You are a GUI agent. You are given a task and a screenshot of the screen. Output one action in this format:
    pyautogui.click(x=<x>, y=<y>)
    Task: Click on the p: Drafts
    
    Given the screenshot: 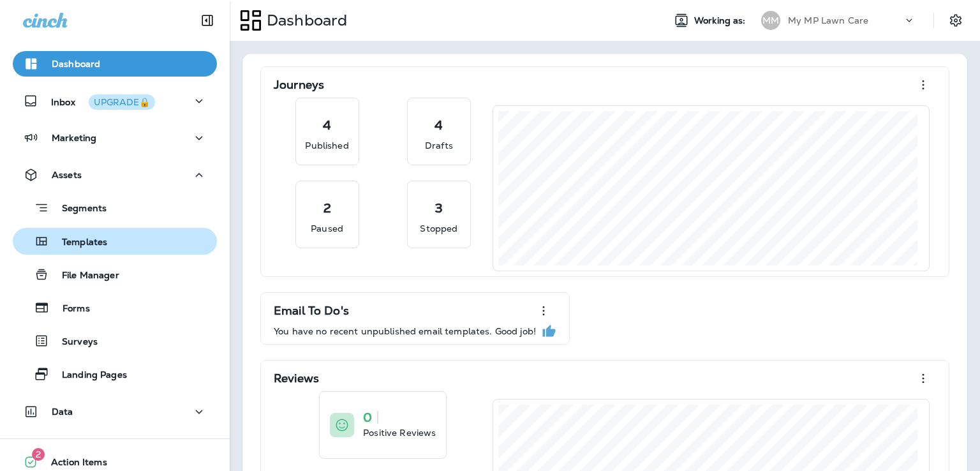 What is the action you would take?
    pyautogui.click(x=439, y=145)
    